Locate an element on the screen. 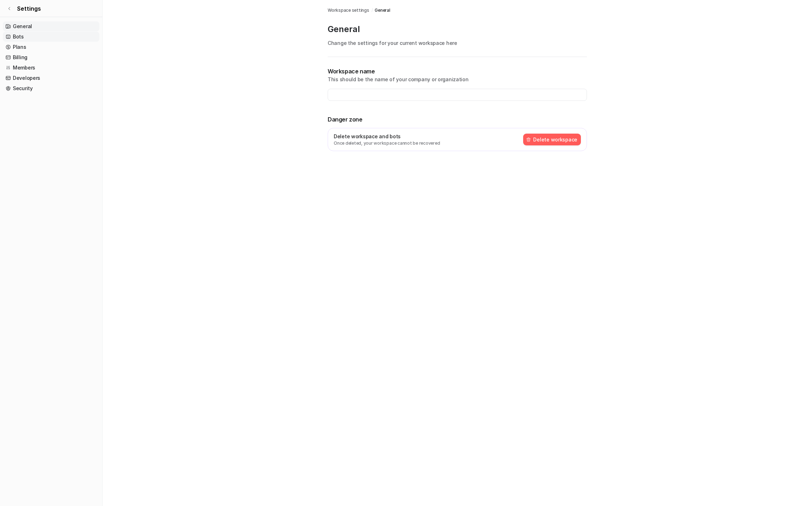 This screenshot has width=812, height=506. a: Developers is located at coordinates (51, 78).